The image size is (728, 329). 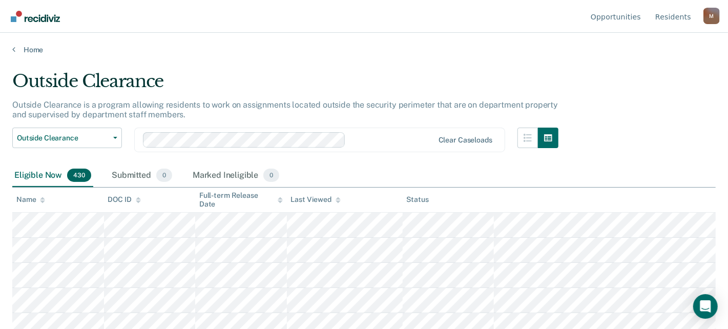 I want to click on div: Eligible Now430, so click(x=53, y=176).